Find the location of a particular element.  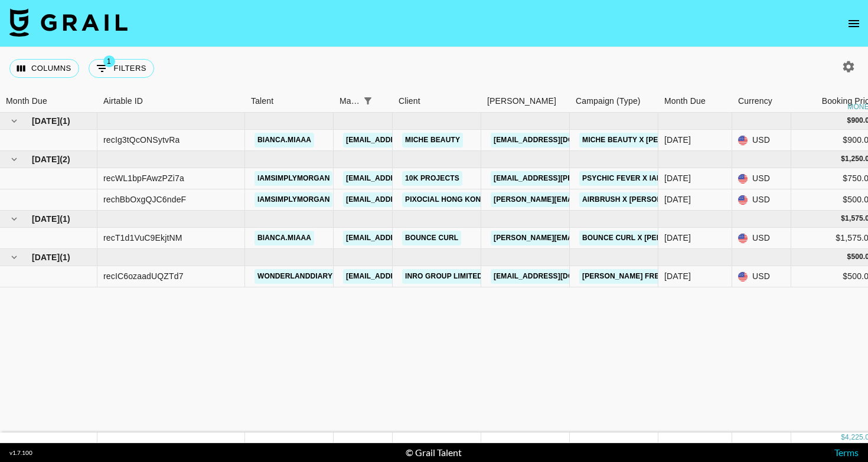

div: recT1d1VuC9EkjtNM is located at coordinates (143, 237).